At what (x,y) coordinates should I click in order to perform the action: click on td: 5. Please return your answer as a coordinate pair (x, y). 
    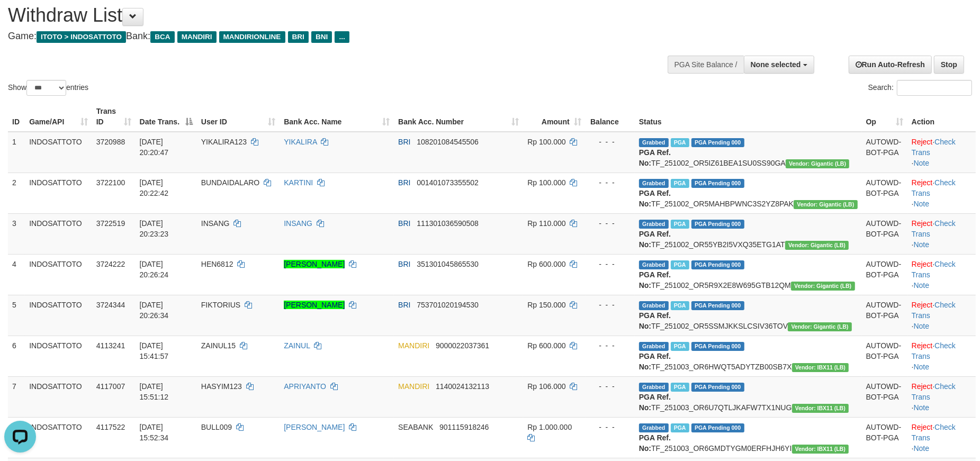
    Looking at the image, I should click on (17, 315).